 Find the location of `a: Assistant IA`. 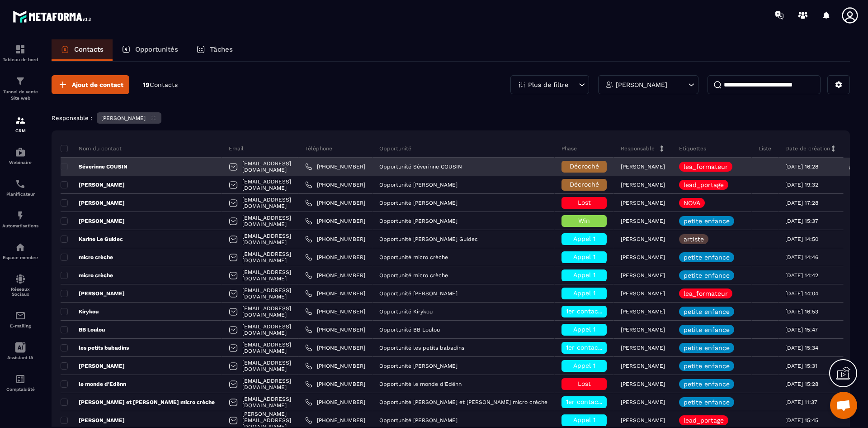

a: Assistant IA is located at coordinates (21, 351).